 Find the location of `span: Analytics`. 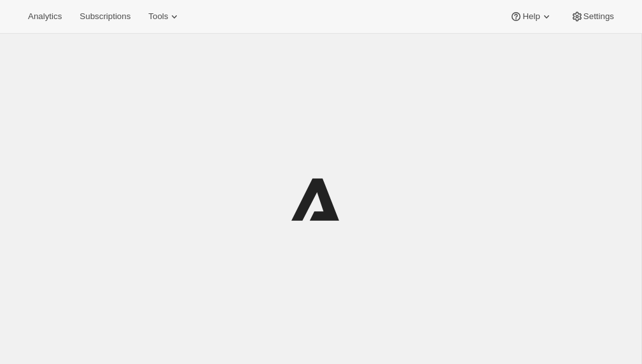

span: Analytics is located at coordinates (45, 16).